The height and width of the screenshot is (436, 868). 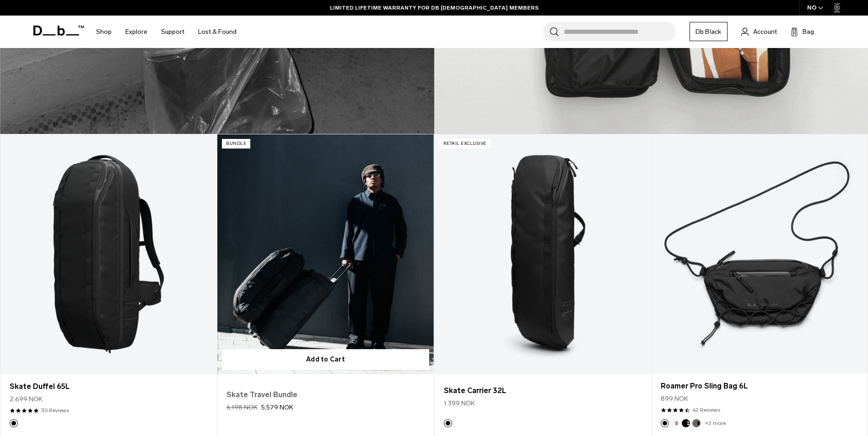 I want to click on span: 1.399 NOK, so click(x=460, y=404).